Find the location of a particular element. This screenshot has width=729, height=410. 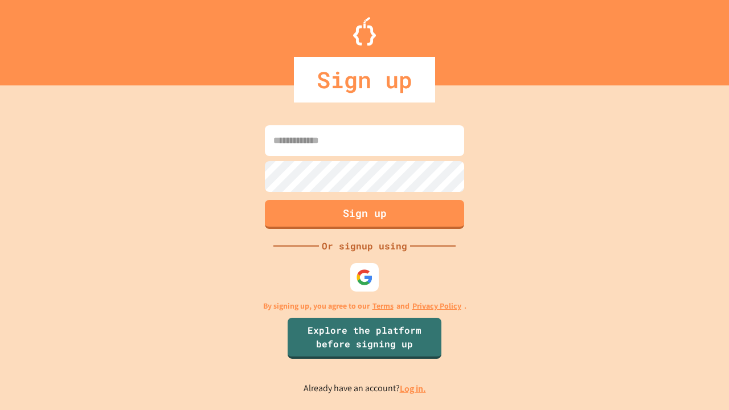

img: google-icon.svg is located at coordinates (364, 277).